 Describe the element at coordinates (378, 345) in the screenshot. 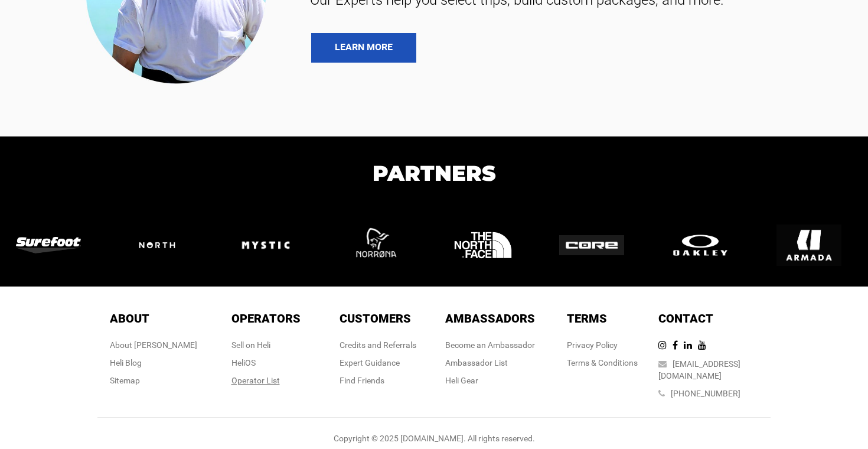

I see `a: Credits and Referrals` at that location.